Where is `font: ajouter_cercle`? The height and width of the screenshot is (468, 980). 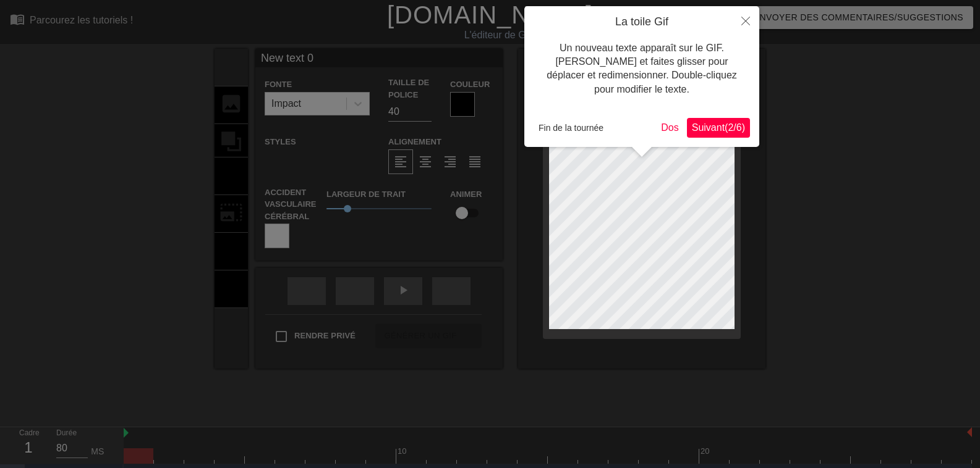 font: ajouter_cercle is located at coordinates (309, 76).